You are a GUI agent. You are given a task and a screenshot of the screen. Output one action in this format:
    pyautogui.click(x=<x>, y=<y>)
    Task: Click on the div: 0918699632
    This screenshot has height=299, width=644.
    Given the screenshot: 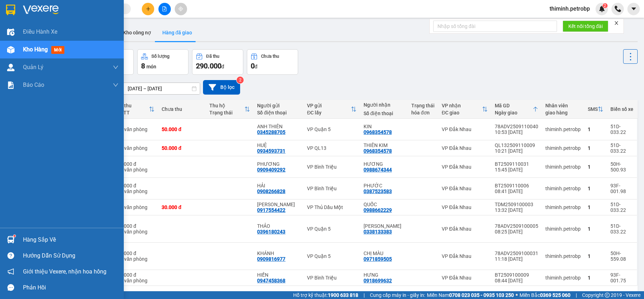 What is the action you would take?
    pyautogui.click(x=378, y=281)
    